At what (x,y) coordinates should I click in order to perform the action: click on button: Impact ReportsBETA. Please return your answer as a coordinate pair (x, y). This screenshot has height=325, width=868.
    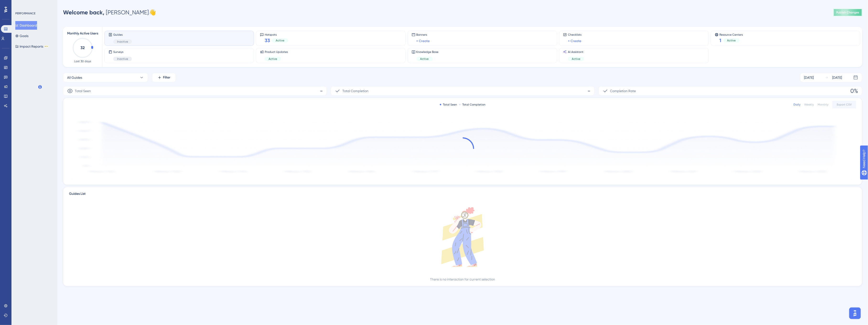
    Looking at the image, I should click on (32, 46).